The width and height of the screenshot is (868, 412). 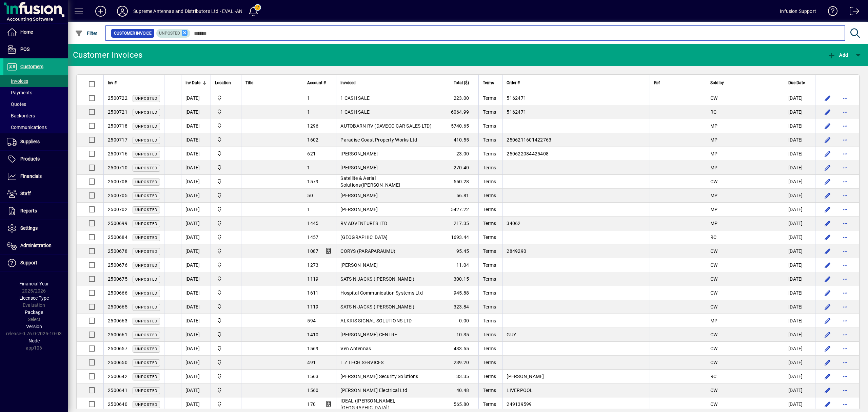 I want to click on td: 23.00, so click(x=458, y=154).